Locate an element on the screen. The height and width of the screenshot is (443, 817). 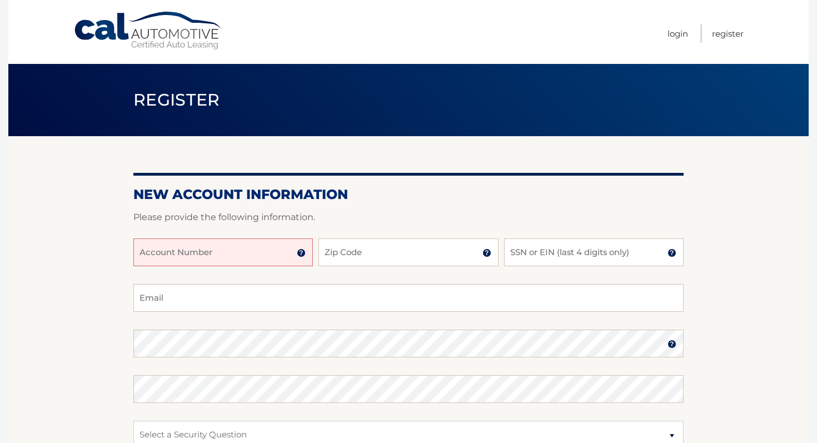
input: SSN or EIN (last 4 digits only) is located at coordinates (594, 252).